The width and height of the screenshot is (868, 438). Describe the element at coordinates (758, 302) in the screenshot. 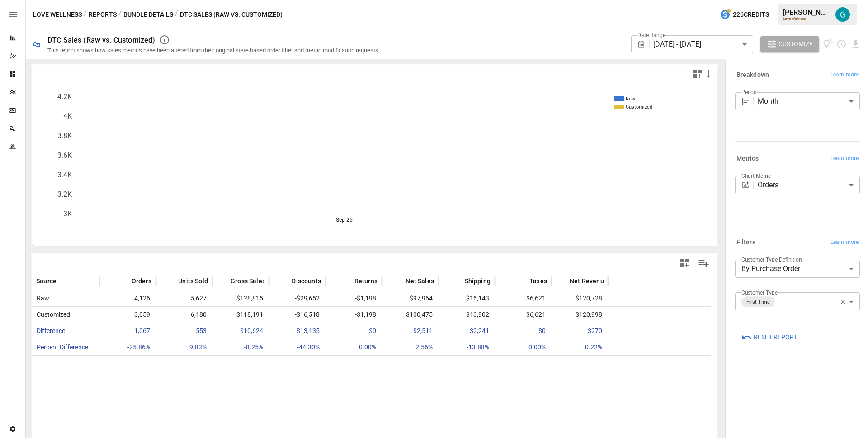

I see `span: First-Time` at that location.